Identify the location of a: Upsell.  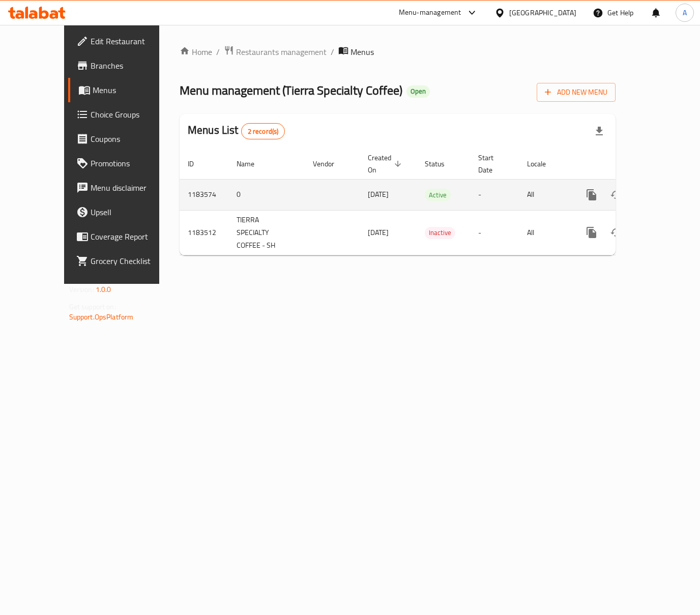
(125, 212).